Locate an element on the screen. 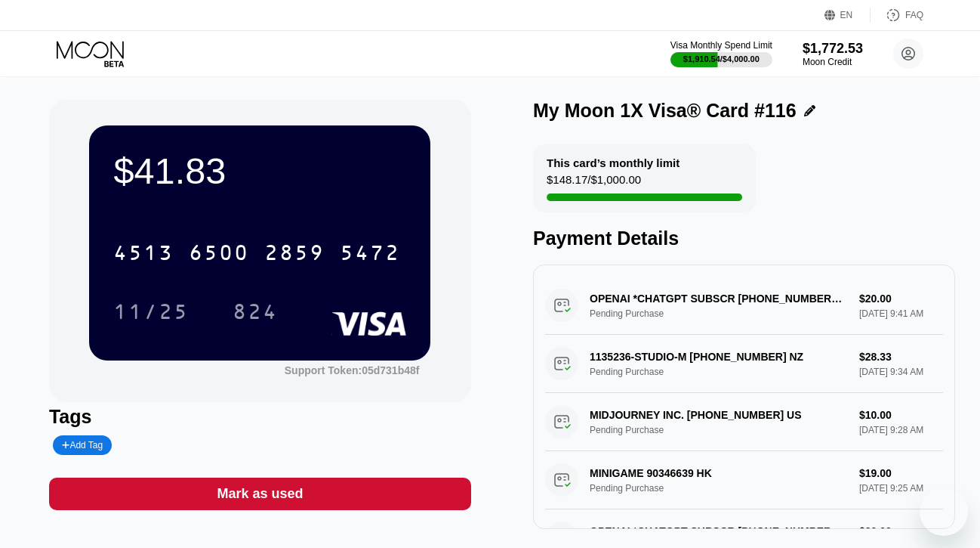  div: Tags is located at coordinates (260, 417).